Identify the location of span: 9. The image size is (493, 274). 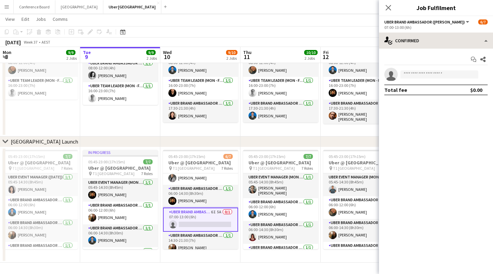
(86, 57).